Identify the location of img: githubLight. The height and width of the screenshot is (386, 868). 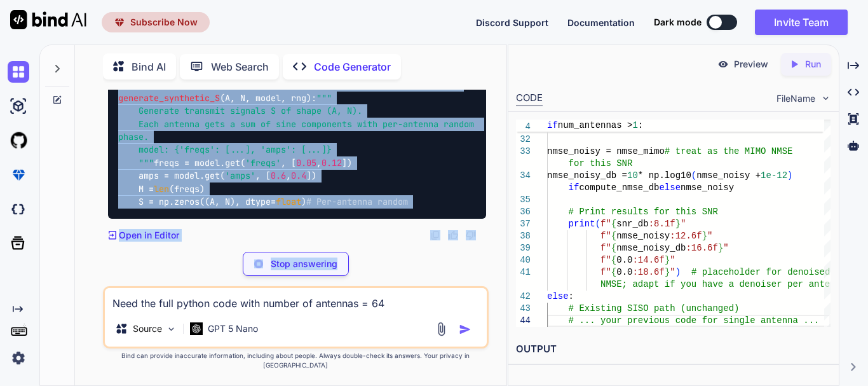
(18, 140).